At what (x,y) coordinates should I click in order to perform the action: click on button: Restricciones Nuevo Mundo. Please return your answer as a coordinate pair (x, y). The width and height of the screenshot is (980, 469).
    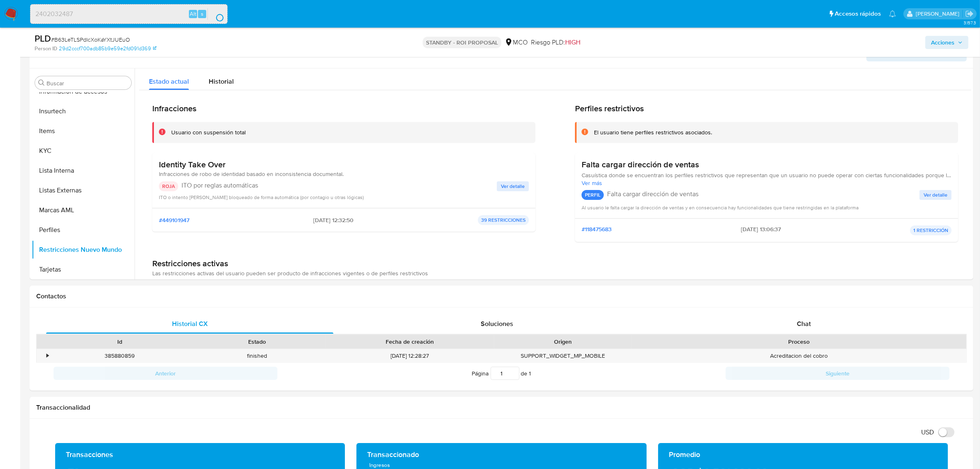
    Looking at the image, I should click on (83, 249).